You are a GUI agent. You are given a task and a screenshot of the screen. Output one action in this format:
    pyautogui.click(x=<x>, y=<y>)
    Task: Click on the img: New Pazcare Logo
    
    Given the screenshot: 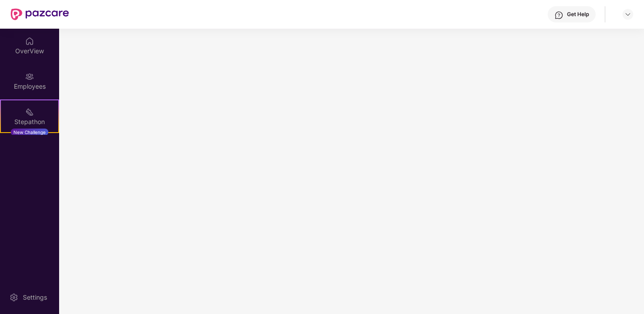 What is the action you would take?
    pyautogui.click(x=40, y=14)
    